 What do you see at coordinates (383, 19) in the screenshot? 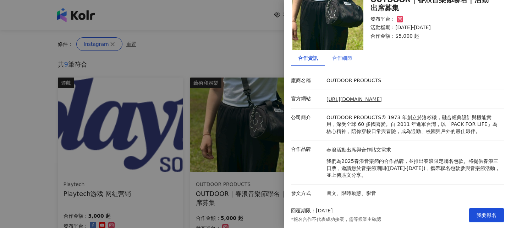
I see `p: 發布平台：` at bounding box center [383, 19].